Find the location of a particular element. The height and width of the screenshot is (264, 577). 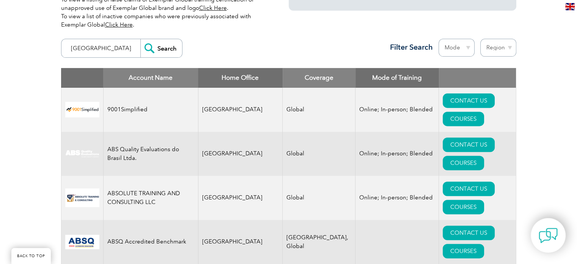

img: 16e092f6-eadd-ed11-a7c6-00224814fd52-logo.png is located at coordinates (82, 197).